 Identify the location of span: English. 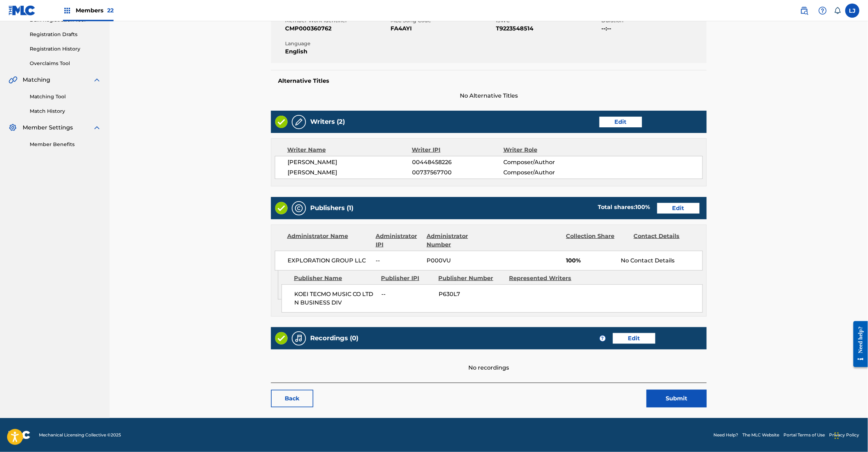
(337, 51).